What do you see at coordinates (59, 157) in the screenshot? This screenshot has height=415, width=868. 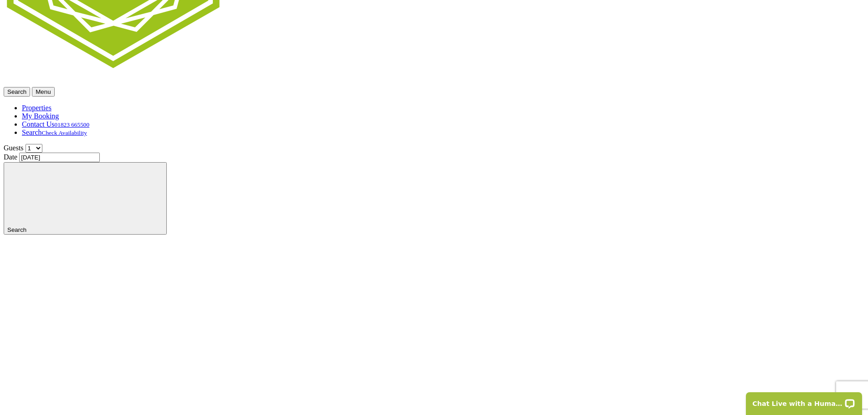 I see `input: Arrival Date` at bounding box center [59, 157].